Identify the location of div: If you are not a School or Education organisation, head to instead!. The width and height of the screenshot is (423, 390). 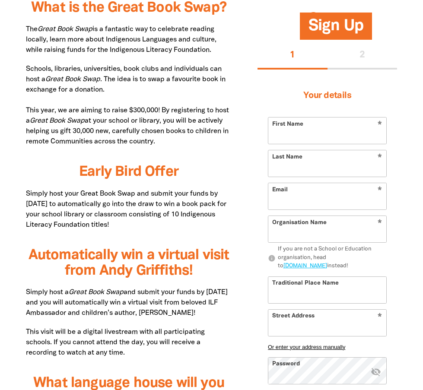
(332, 258).